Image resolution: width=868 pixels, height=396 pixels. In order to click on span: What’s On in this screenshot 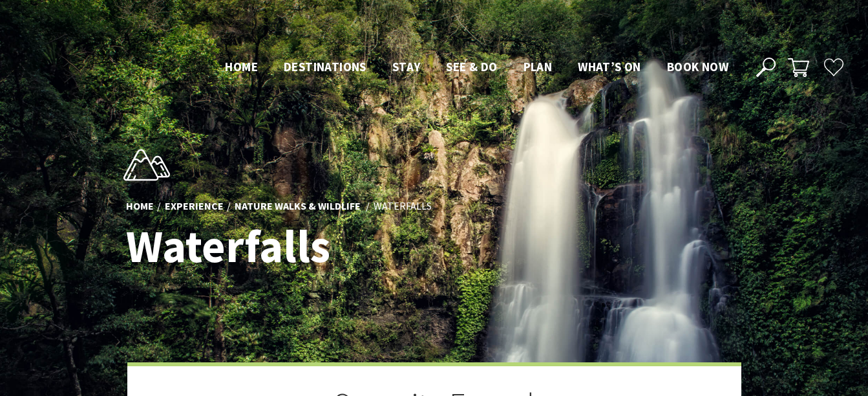, I will do `click(609, 66)`.